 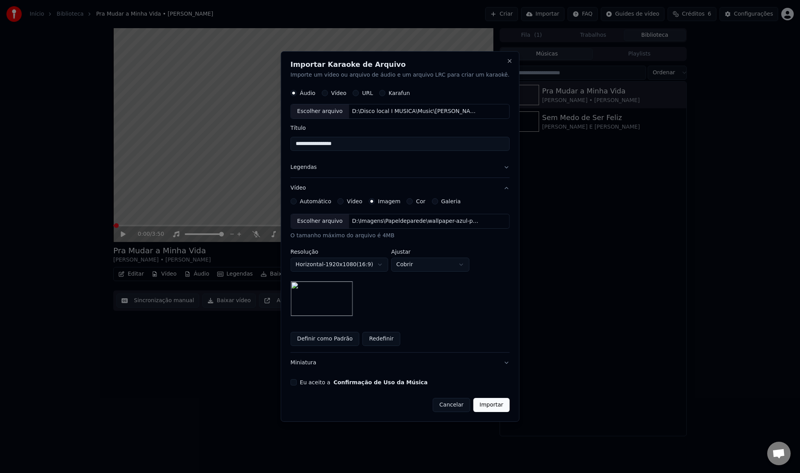 What do you see at coordinates (491, 405) in the screenshot?
I see `button: Importar` at bounding box center [491, 405].